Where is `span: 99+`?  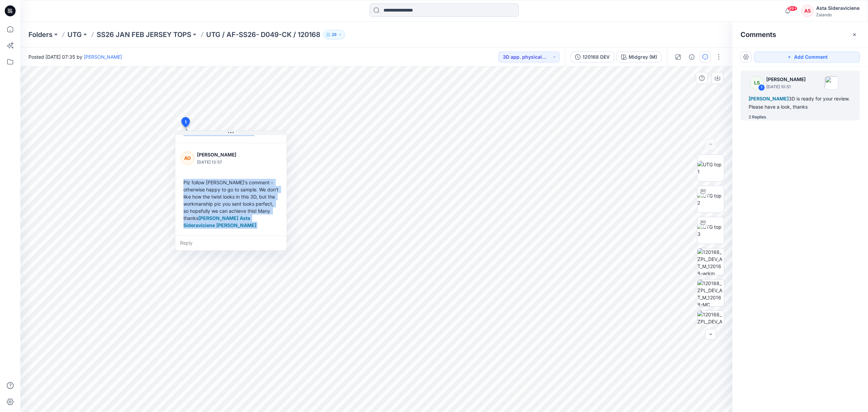
span: 99+ is located at coordinates (793, 9).